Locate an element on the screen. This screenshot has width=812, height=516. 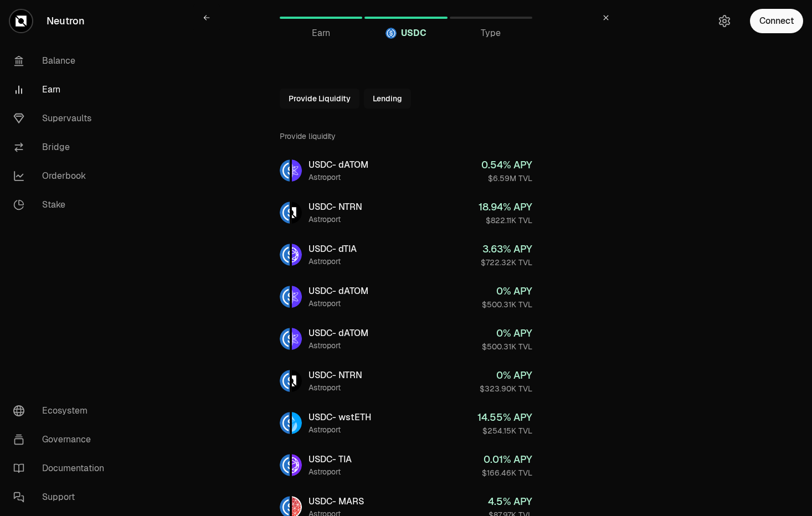
div: 14.55 % APY is located at coordinates (505, 418).